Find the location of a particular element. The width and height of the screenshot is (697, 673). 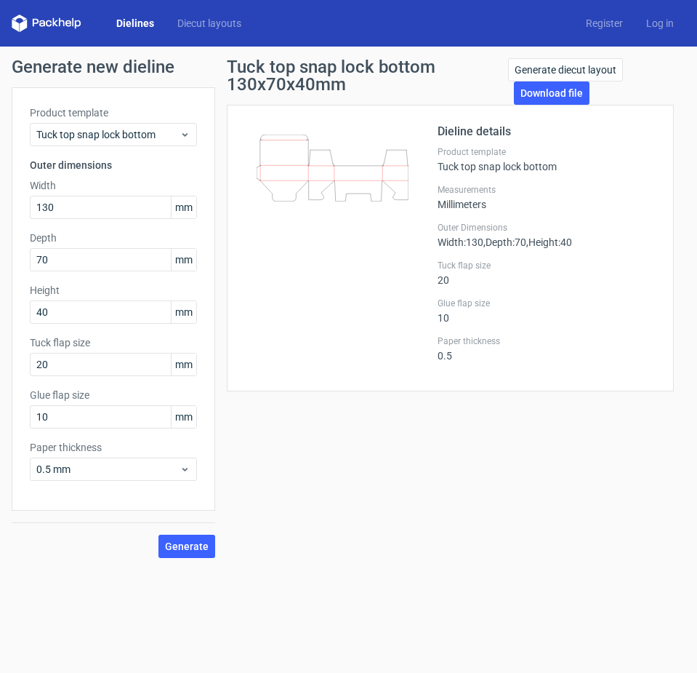

div: 0.5 is located at coordinates (547, 348).